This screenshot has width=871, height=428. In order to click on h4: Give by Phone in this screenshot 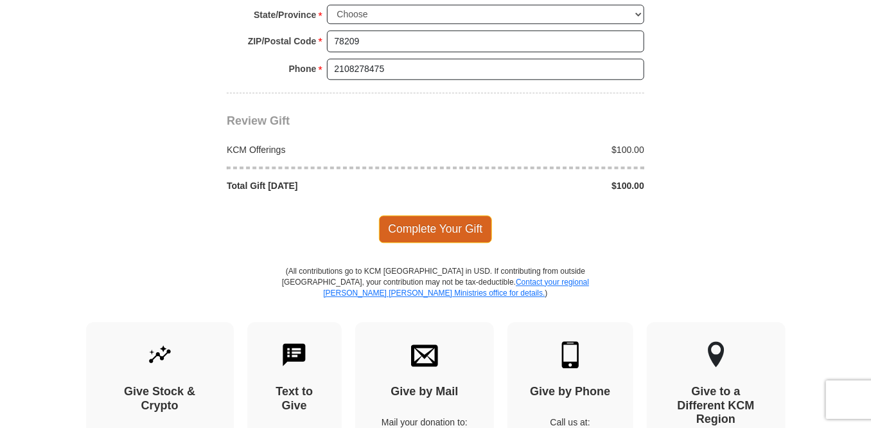, I will do `click(571, 392)`.